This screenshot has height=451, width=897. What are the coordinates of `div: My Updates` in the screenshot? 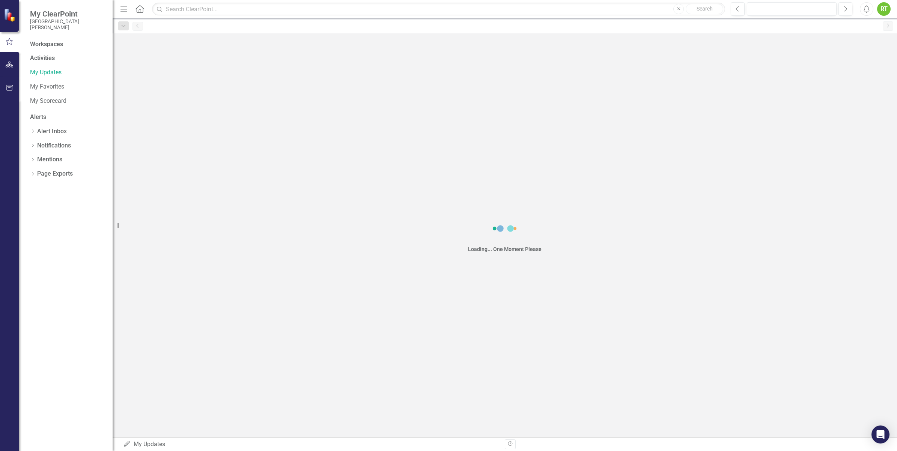 It's located at (311, 444).